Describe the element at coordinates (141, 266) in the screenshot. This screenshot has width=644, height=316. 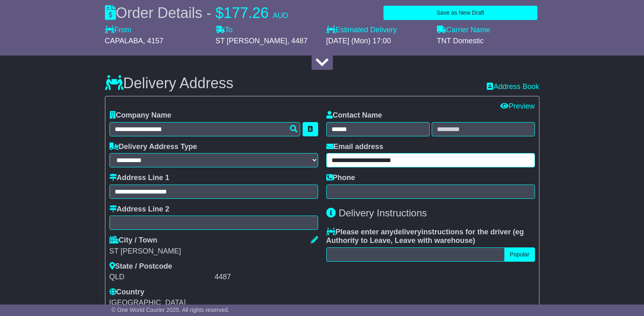
I see `label: State / Postcode` at that location.